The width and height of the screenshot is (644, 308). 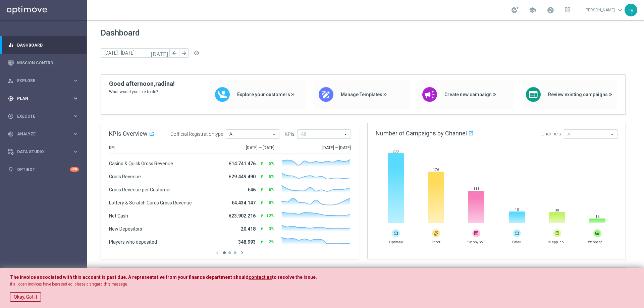 I want to click on span: Plan, so click(x=44, y=99).